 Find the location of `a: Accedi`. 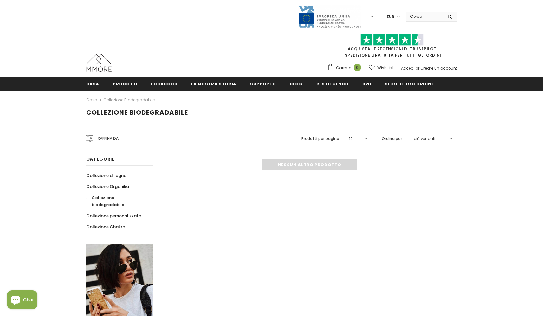

a: Accedi is located at coordinates (408, 68).